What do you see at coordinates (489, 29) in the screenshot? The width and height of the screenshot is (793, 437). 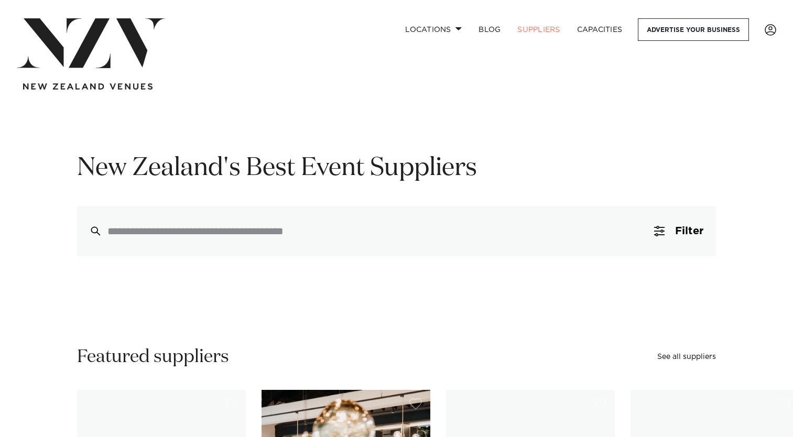 I see `a: BLOG` at bounding box center [489, 29].